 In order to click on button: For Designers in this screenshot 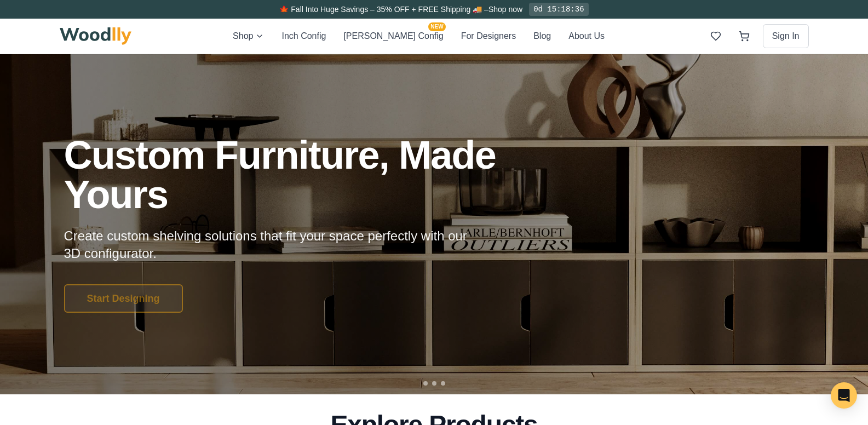, I will do `click(489, 36)`.